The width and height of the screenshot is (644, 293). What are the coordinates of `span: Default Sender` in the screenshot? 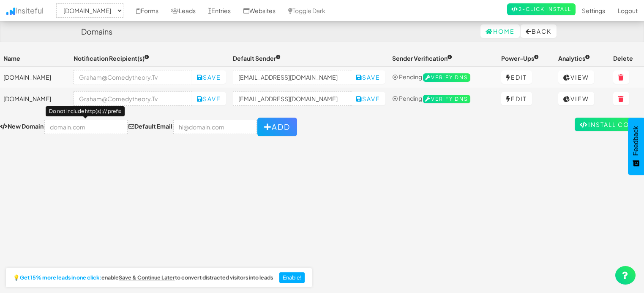 It's located at (256, 58).